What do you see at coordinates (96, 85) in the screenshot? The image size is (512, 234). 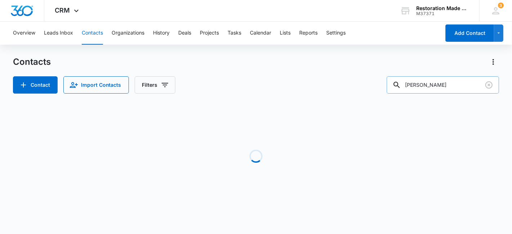 I see `button: Import Contacts` at bounding box center [96, 85].